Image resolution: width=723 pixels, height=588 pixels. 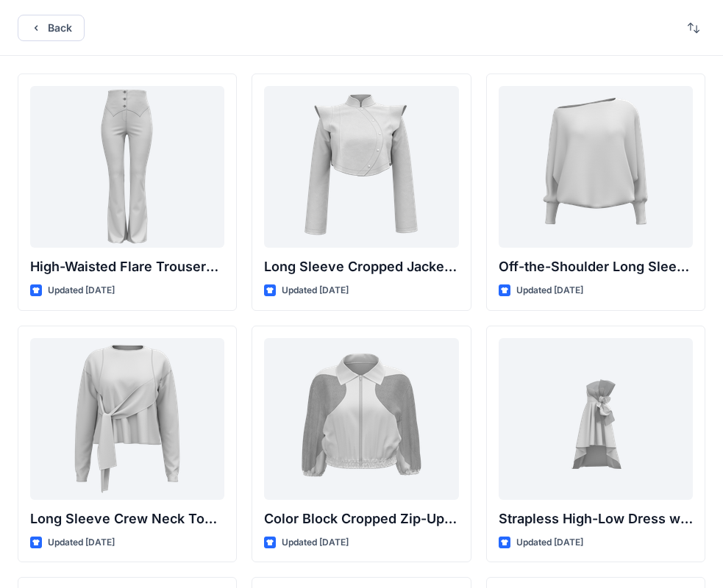 I want to click on p: Off-the-Shoulder Long Sleeve Top, so click(x=595, y=267).